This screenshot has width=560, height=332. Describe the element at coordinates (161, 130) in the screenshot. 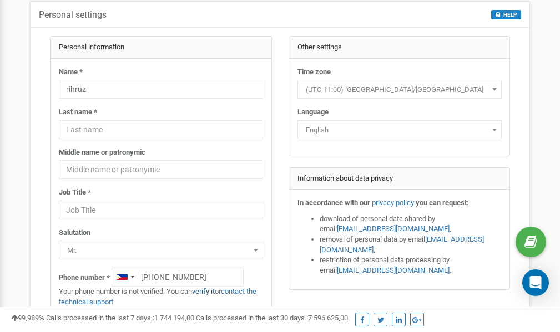

I see `input: Last name` at that location.